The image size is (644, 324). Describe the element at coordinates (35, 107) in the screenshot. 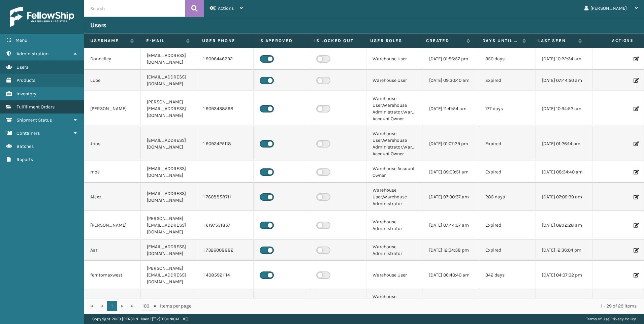

I see `span: Fulfillment Orders` at that location.